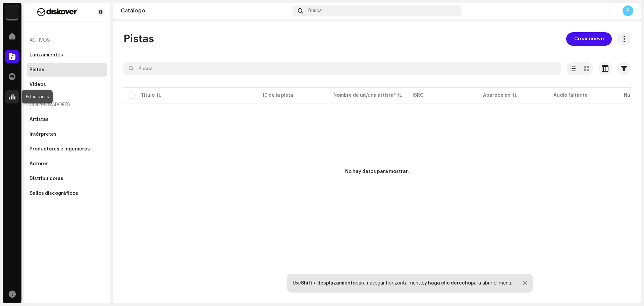  I want to click on div: Colaboradores, so click(67, 105).